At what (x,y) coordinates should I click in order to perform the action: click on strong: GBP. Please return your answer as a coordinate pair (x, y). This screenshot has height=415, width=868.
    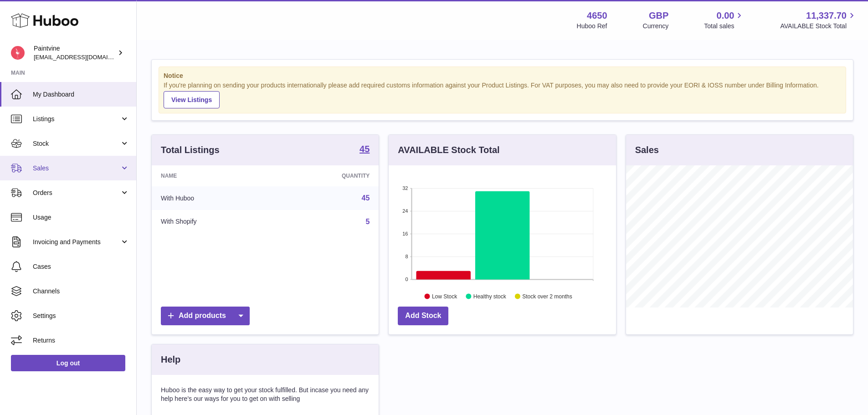
    Looking at the image, I should click on (658, 16).